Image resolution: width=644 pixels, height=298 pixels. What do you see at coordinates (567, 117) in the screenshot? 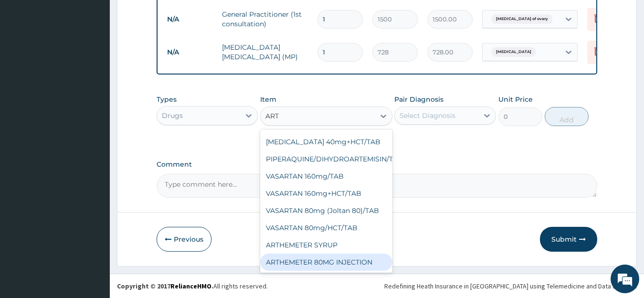
I see `button: Add` at bounding box center [567, 117].